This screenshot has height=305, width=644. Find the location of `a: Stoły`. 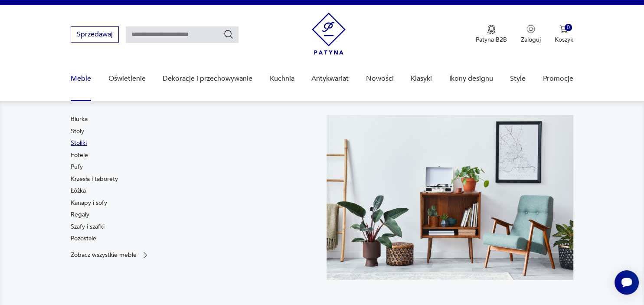

a: Stoły is located at coordinates (77, 132).